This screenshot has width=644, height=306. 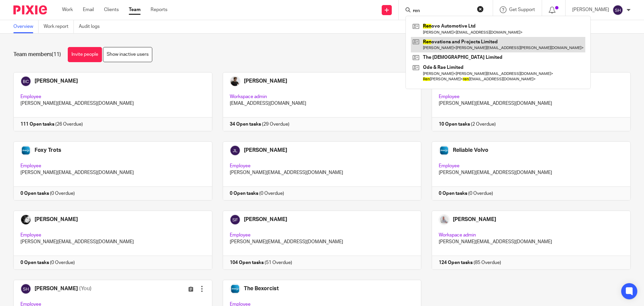 I want to click on img: svg%3E, so click(x=618, y=10).